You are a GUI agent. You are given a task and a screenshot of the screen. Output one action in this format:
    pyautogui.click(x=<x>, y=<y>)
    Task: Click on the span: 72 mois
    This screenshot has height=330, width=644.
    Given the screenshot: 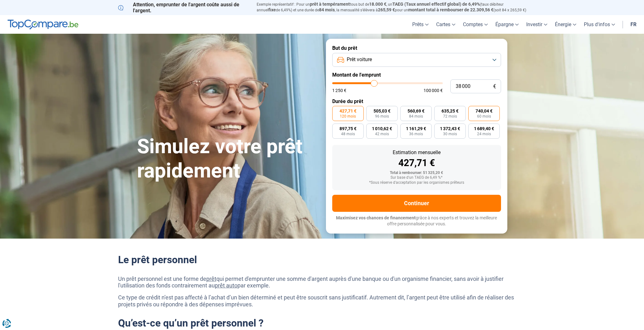 What is the action you would take?
    pyautogui.click(x=450, y=116)
    